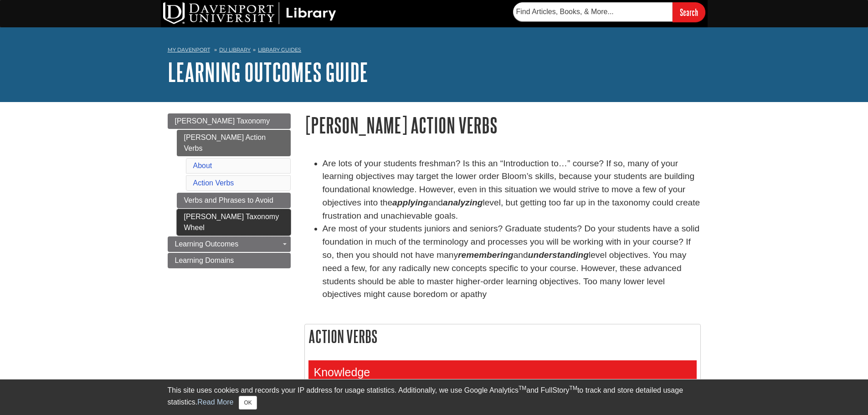 The image size is (868, 415). Describe the element at coordinates (463, 202) in the screenshot. I see `strong: analyzing` at that location.